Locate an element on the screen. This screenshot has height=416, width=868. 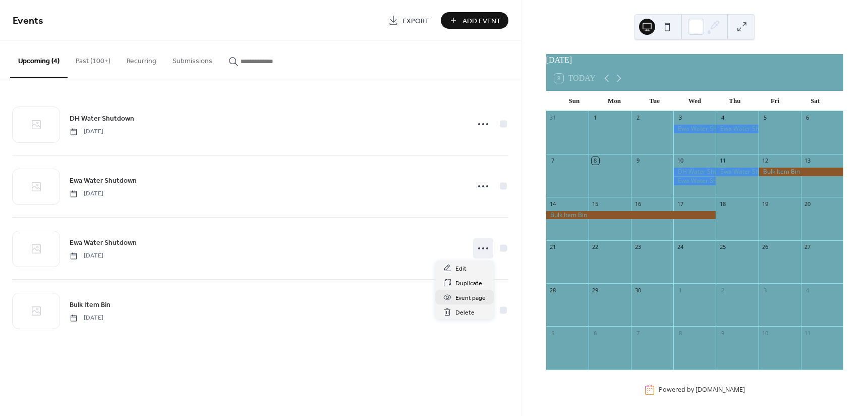
div: Sat is located at coordinates (815, 101).